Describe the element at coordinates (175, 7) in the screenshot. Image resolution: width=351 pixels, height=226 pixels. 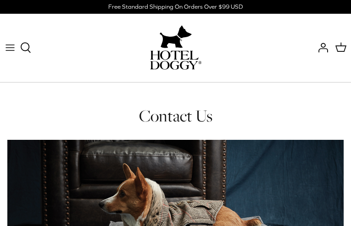
I see `div: Free Standard Shipping On Orders Over $99 USD` at that location.